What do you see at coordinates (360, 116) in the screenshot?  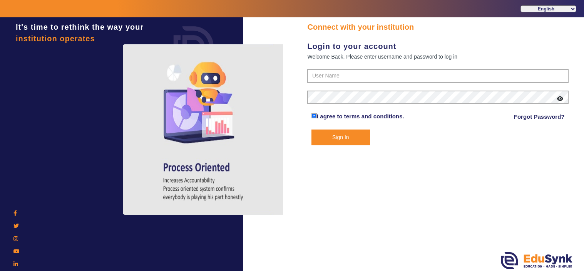 I see `a: I agree to terms and conditions.` at bounding box center [360, 116].